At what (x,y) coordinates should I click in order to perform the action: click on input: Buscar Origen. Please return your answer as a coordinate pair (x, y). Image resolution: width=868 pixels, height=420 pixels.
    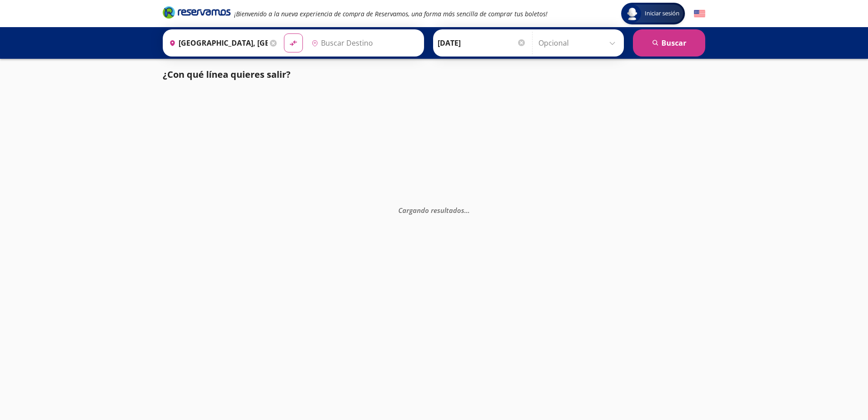
    Looking at the image, I should click on (216, 43).